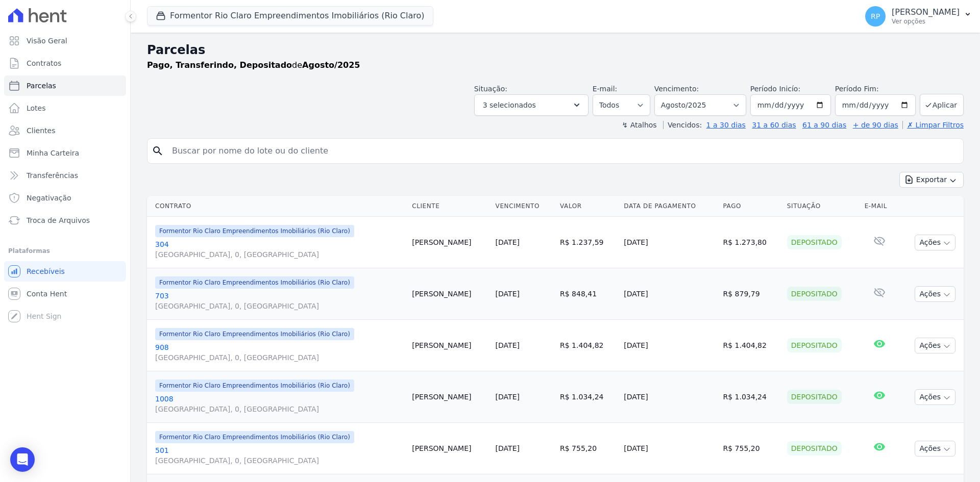  Describe the element at coordinates (941, 105) in the screenshot. I see `button: Aplicar` at that location.